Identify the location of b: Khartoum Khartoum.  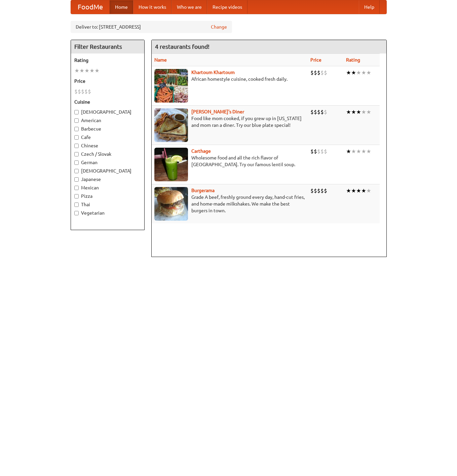
(213, 72).